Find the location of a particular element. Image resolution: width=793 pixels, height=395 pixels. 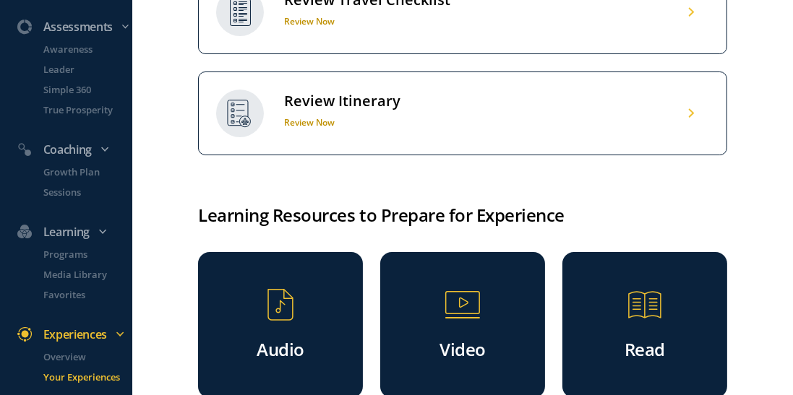

a: Simple 360 is located at coordinates (79, 90).